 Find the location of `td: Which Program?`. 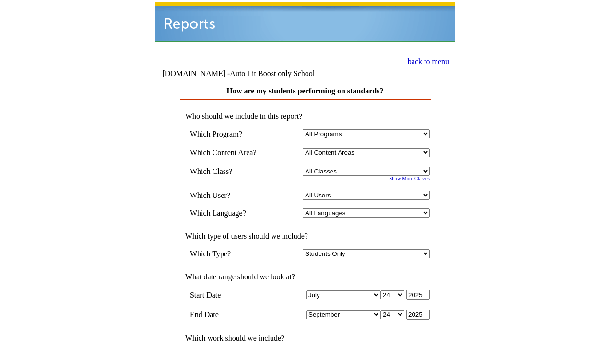

td: Which Program? is located at coordinates (230, 134).